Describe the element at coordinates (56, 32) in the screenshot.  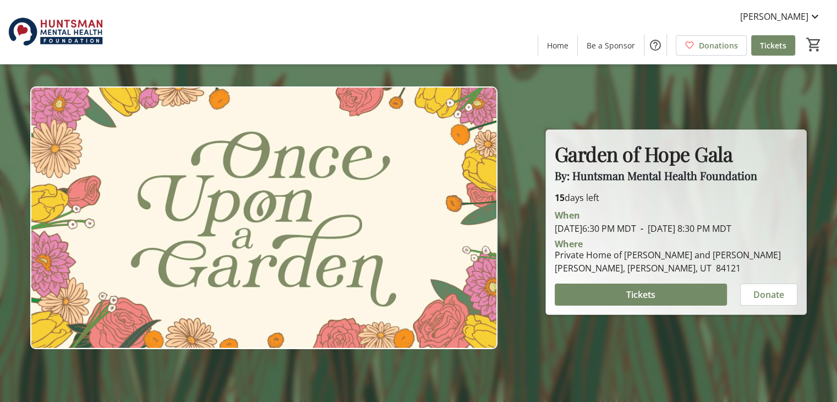
I see `img: Huntsman Mental Health Foundation's Logo` at that location.